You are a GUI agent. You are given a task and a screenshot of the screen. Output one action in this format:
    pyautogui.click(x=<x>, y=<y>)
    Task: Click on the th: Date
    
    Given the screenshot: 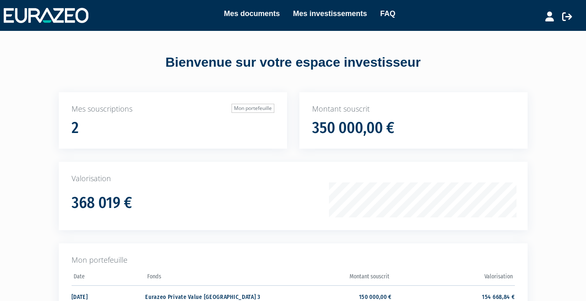 What is the action you would take?
    pyautogui.click(x=109, y=278)
    